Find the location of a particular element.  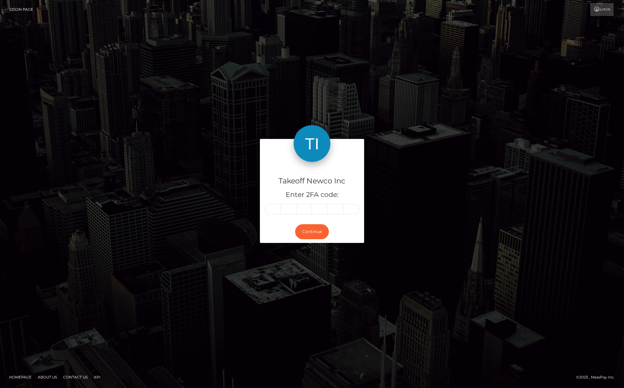

a: Contact Us is located at coordinates (75, 377).